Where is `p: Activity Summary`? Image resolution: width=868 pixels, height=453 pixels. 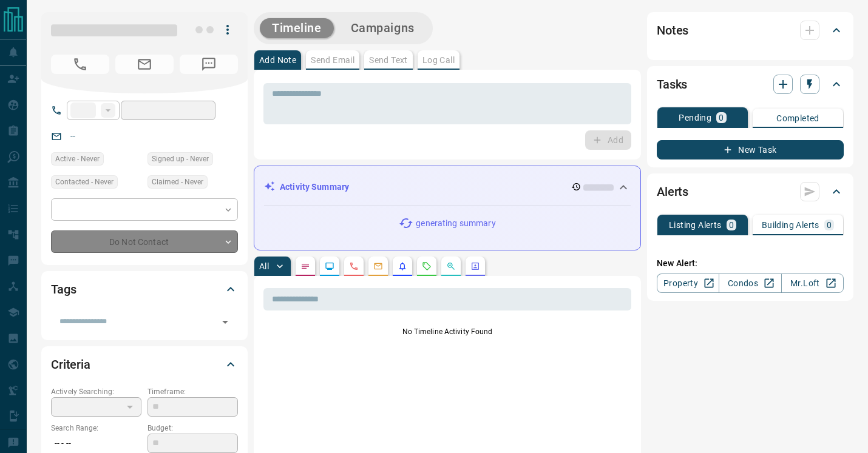
p: Activity Summary is located at coordinates (314, 187).